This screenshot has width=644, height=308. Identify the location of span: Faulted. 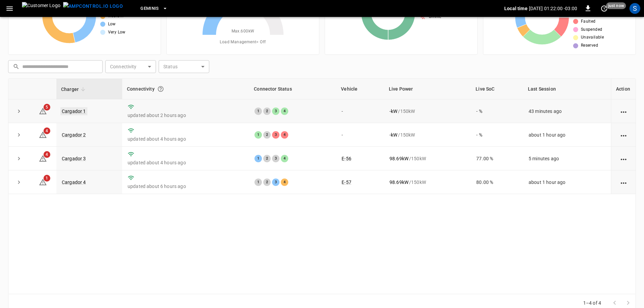
(588, 21).